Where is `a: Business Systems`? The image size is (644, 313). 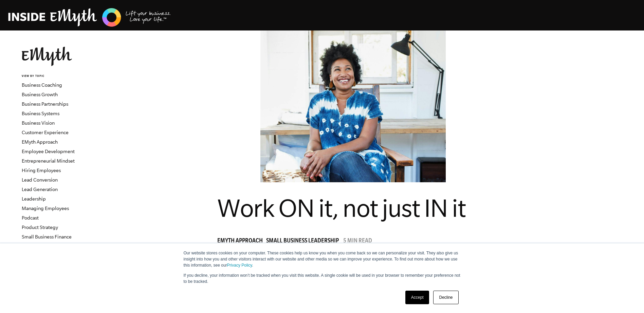 a: Business Systems is located at coordinates (40, 114).